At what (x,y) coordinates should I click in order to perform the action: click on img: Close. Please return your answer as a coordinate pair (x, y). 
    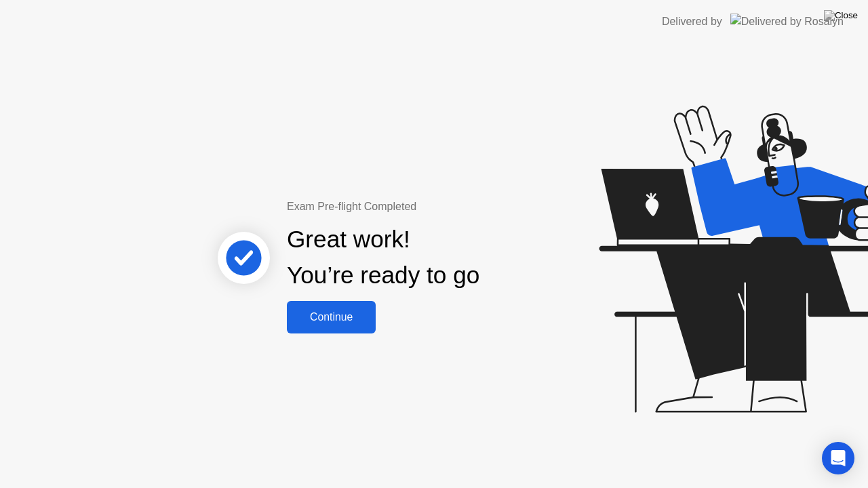
    Looking at the image, I should click on (841, 15).